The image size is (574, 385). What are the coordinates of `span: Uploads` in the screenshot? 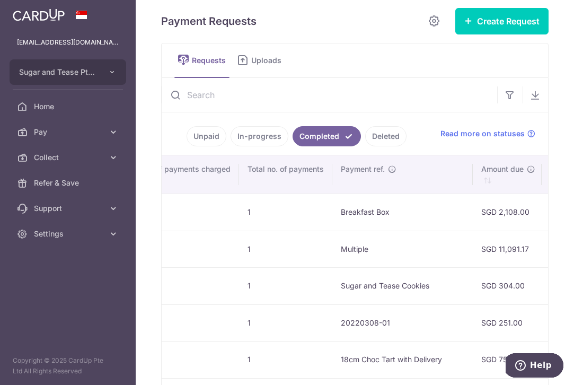 It's located at (270, 60).